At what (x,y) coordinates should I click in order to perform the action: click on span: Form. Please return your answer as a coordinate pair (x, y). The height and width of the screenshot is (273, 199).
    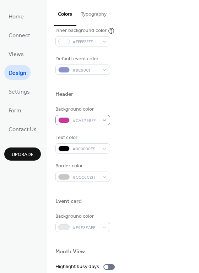
    Looking at the image, I should click on (15, 111).